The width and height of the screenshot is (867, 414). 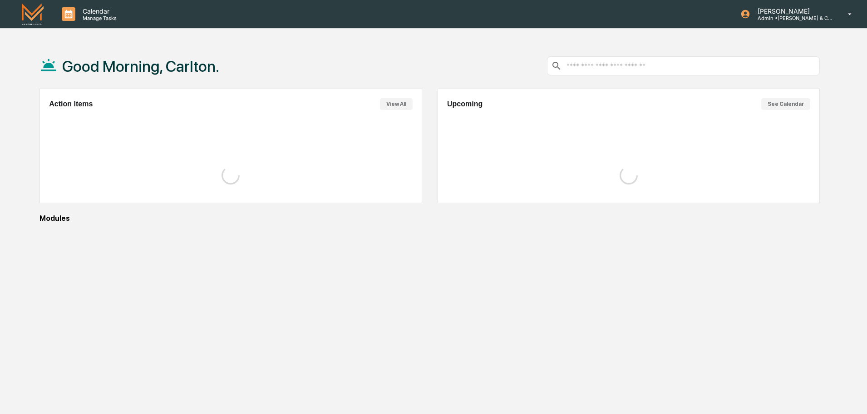 I want to click on h2: Upcoming, so click(x=465, y=104).